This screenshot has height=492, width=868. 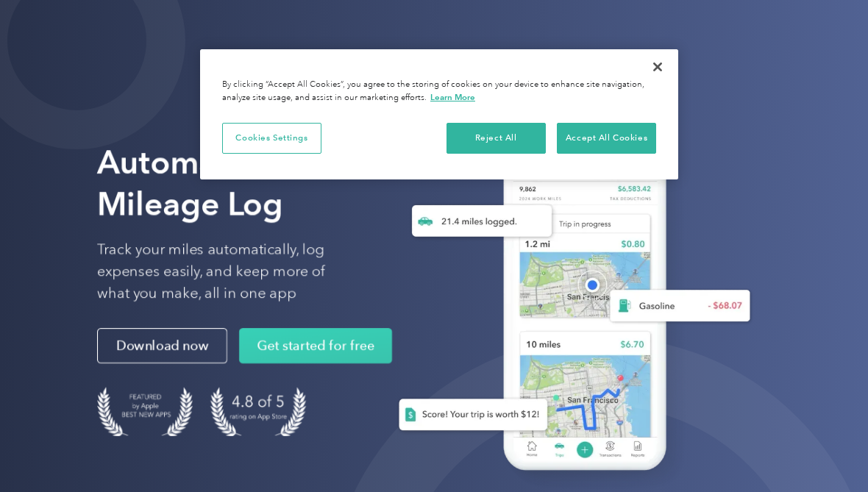 I want to click on img: 4.9 out of 5 stars on the app store, so click(x=258, y=411).